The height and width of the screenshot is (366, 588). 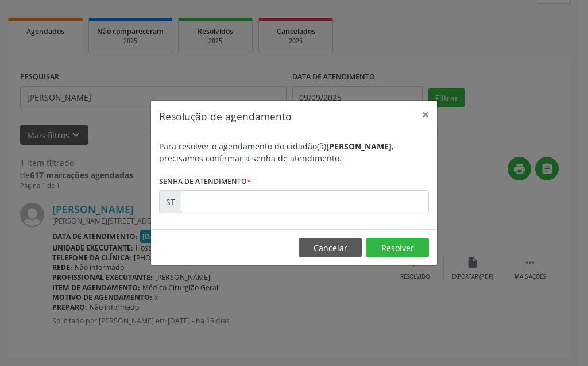 What do you see at coordinates (330, 248) in the screenshot?
I see `button: Cancelar` at bounding box center [330, 248].